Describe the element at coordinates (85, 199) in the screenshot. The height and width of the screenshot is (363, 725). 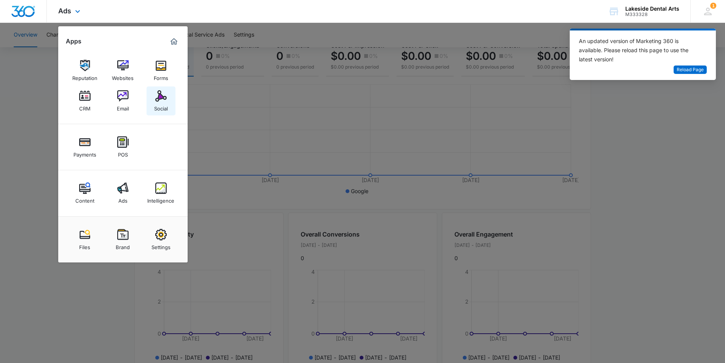
I see `div: Content` at that location.